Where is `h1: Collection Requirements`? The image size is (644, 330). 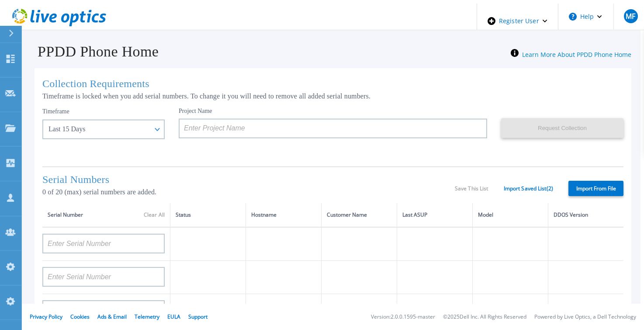 h1: Collection Requirements is located at coordinates (333, 84).